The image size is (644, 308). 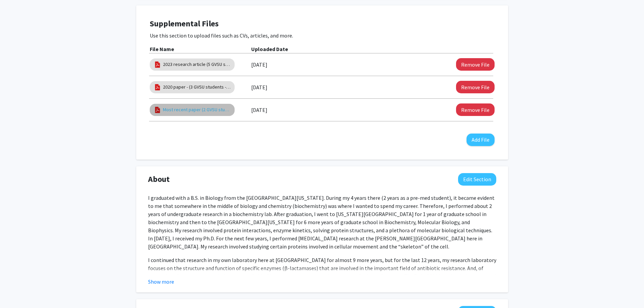 What do you see at coordinates (475, 109) in the screenshot?
I see `button: Remove Most recent paper (2 GVSU student co-authors) File` at bounding box center [475, 109].